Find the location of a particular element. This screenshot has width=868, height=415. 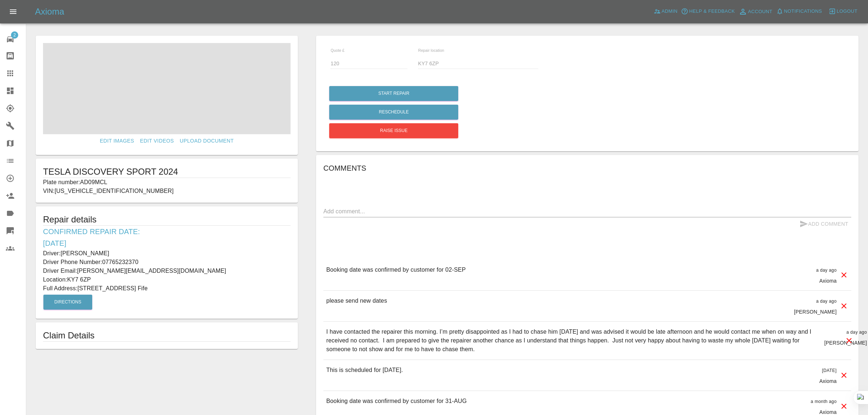

button: Notifications is located at coordinates (799, 12).